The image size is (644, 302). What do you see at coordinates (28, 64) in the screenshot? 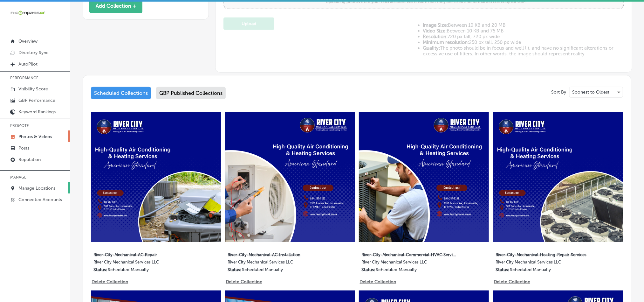
I see `p: AutoPilot` at bounding box center [28, 64].